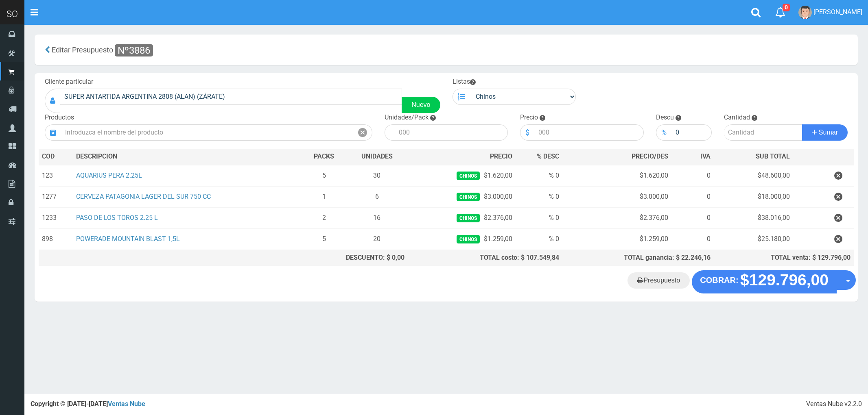  I want to click on span: Sumar, so click(828, 132).